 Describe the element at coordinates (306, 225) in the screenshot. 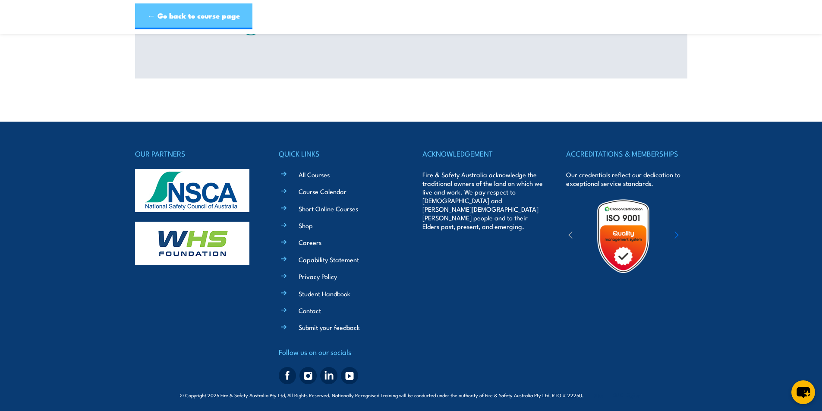

I see `a: Shop` at that location.